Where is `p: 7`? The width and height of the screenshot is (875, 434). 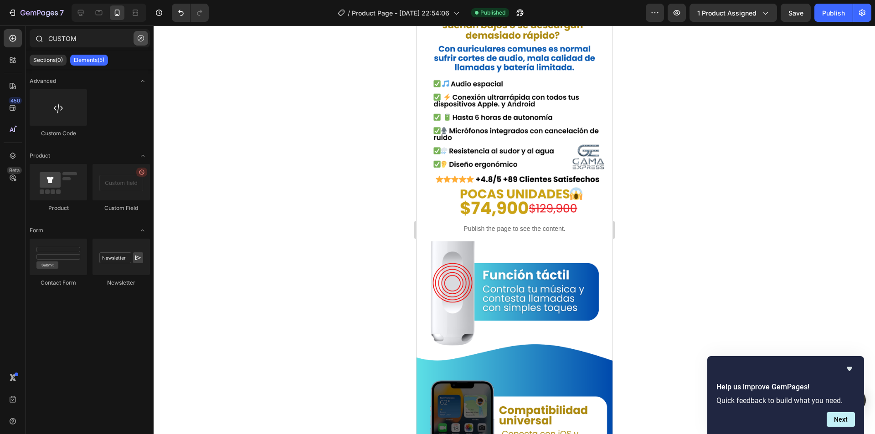
p: 7 is located at coordinates (61, 13).